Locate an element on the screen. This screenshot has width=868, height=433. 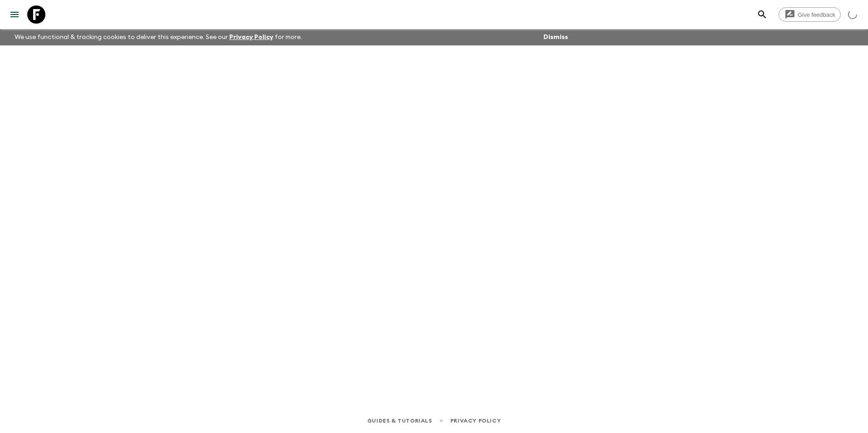
a: Give feedback is located at coordinates (809, 15).